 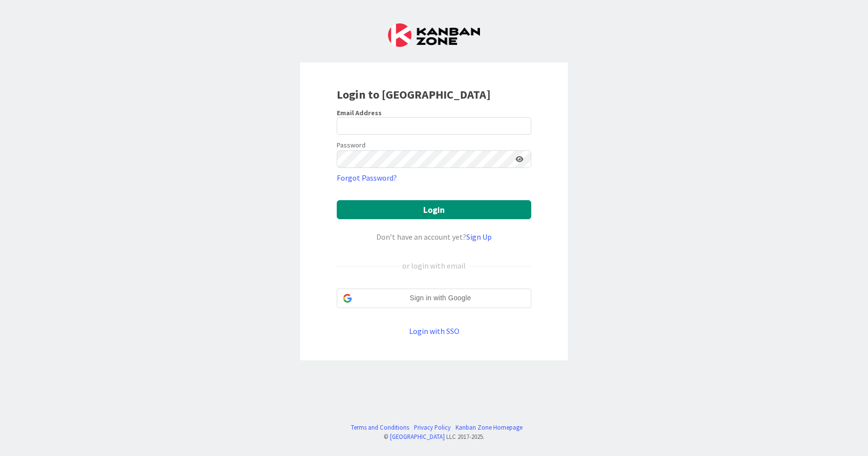 I want to click on div: or login with email, so click(x=434, y=266).